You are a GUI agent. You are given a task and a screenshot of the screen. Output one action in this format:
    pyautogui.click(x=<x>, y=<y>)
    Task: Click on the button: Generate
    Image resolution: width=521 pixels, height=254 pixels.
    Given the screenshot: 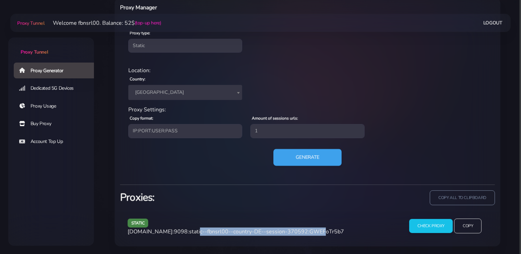 What is the action you would take?
    pyautogui.click(x=307, y=157)
    